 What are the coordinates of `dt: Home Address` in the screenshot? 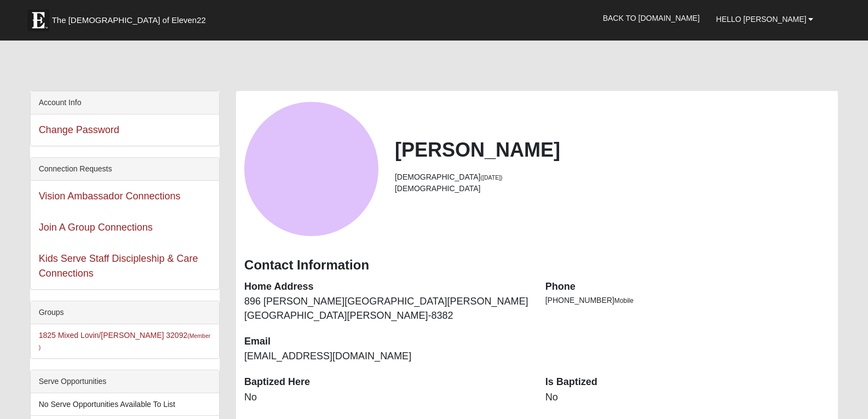 It's located at (387, 288).